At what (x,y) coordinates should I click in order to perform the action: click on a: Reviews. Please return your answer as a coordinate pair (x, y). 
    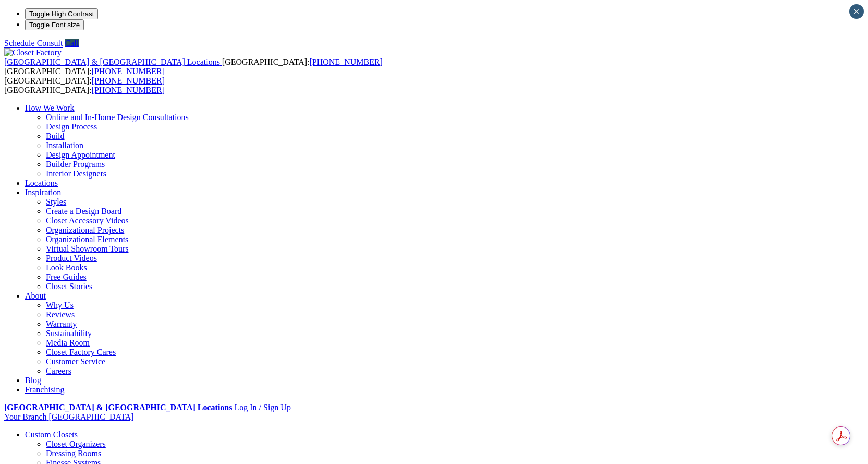
    Looking at the image, I should click on (60, 314).